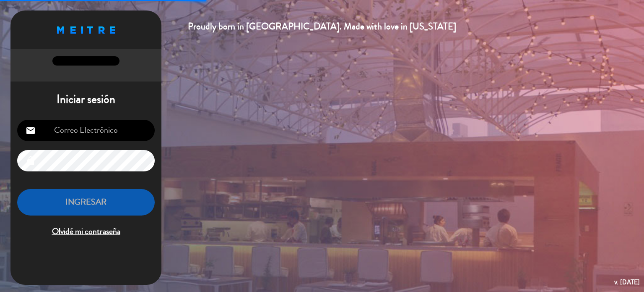  Describe the element at coordinates (86, 100) in the screenshot. I see `h1: Iniciar sesión` at that location.